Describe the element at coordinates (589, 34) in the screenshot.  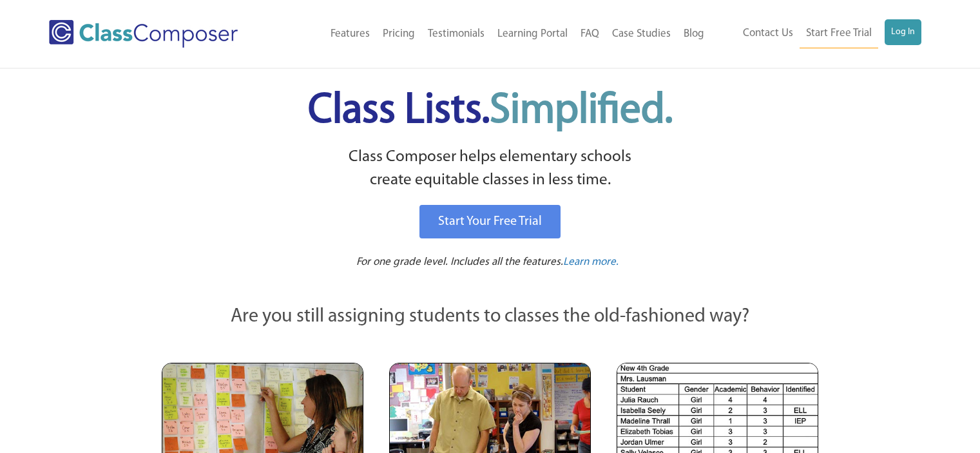
I see `a: FAQ` at that location.